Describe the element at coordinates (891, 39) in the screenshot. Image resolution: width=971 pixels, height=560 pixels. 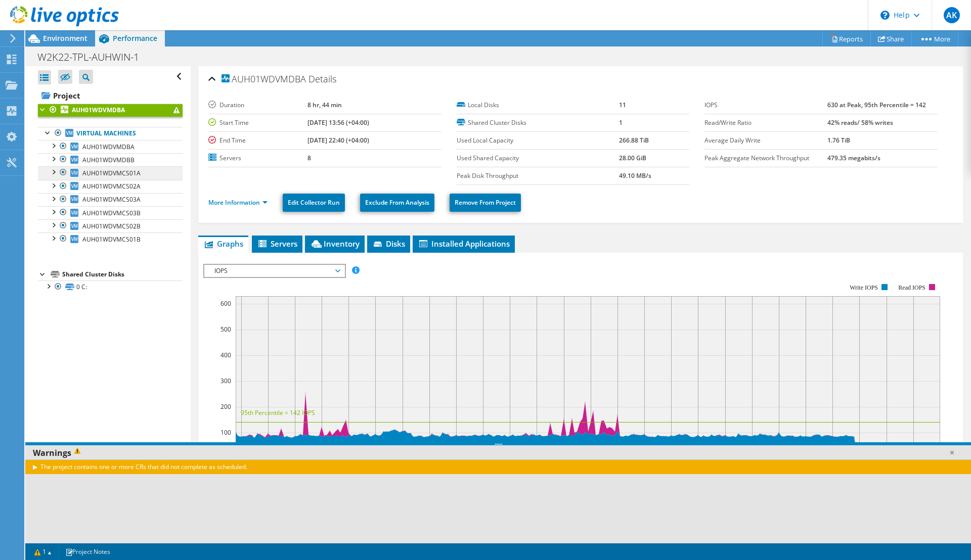
I see `a: Share` at that location.